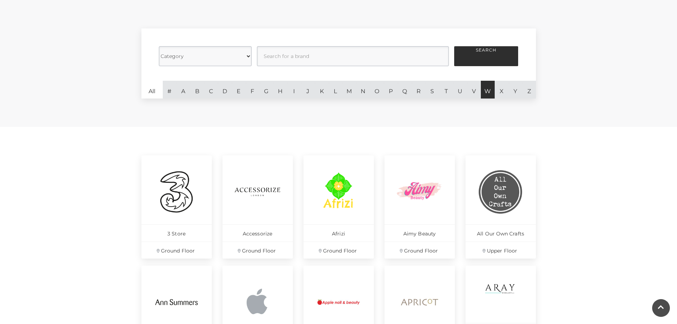  I want to click on a: All Our Own Crafts Upper Floor, so click(501, 207).